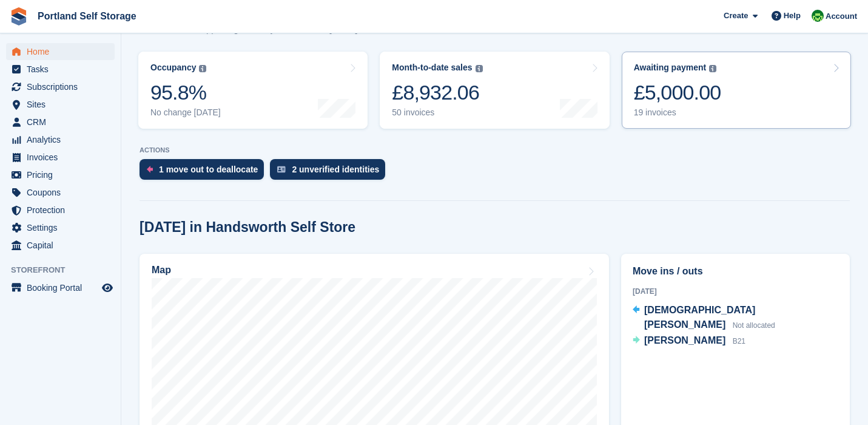 This screenshot has width=868, height=425. What do you see at coordinates (63, 139) in the screenshot?
I see `span: Analytics` at bounding box center [63, 139].